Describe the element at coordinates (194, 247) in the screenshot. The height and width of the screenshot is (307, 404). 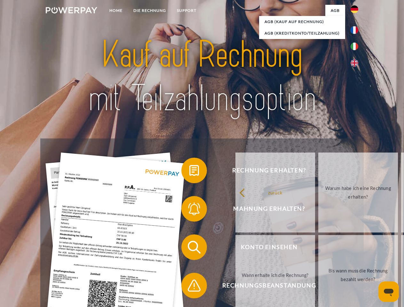
I see `img: qb_search.svg` at that location.